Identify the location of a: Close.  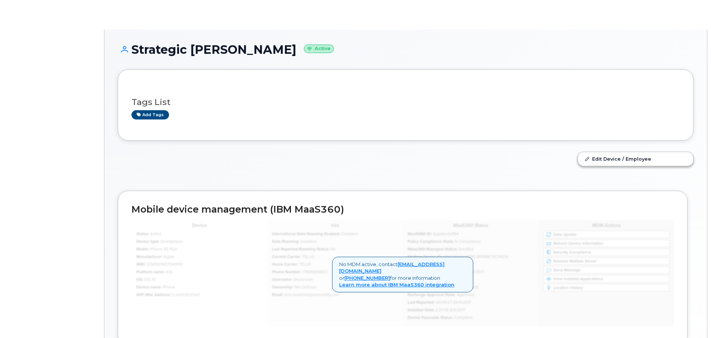
(465, 264).